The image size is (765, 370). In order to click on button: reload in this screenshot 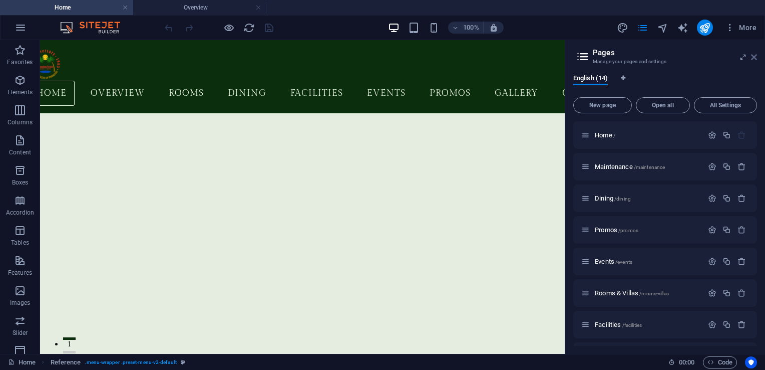, I will do `click(249, 28)`.